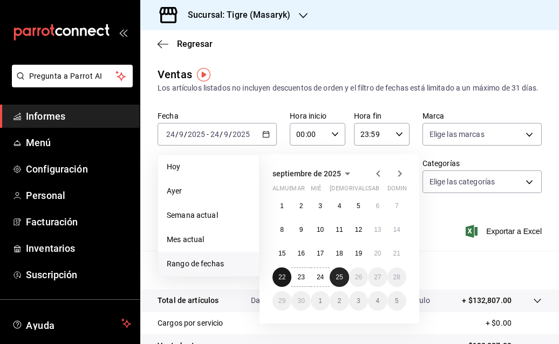 The height and width of the screenshot is (344, 559). What do you see at coordinates (320, 301) in the screenshot?
I see `button: 1 de octubre de 2025` at bounding box center [320, 301].